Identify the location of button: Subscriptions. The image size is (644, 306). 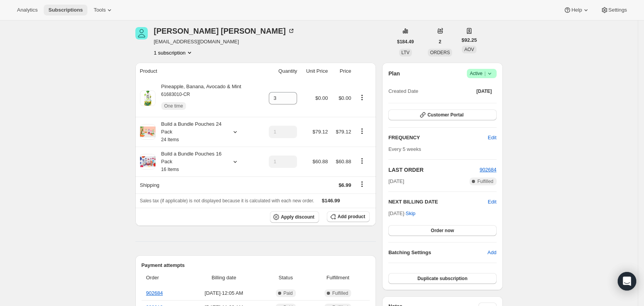
(65, 10).